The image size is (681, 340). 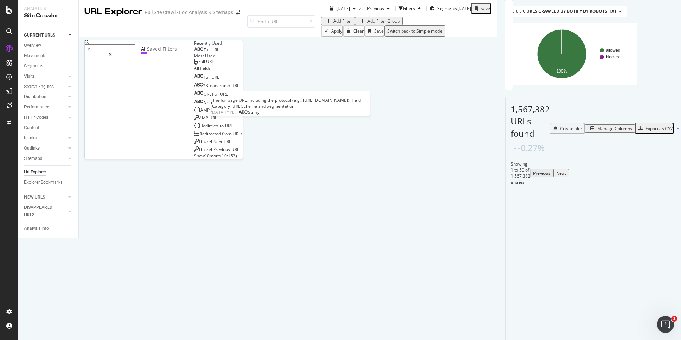 What do you see at coordinates (531, 148) in the screenshot?
I see `div: -0.27%` at bounding box center [531, 148].